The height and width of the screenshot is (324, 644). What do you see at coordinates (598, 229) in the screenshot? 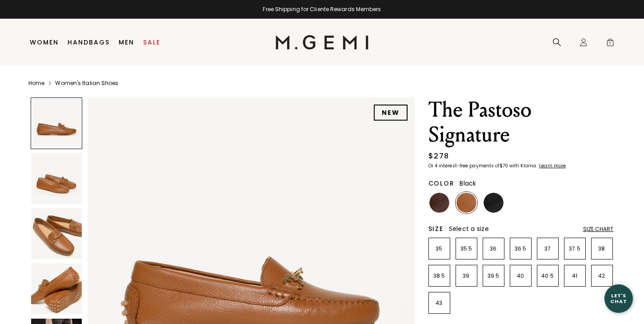
I see `div: Size Chart` at bounding box center [598, 229].